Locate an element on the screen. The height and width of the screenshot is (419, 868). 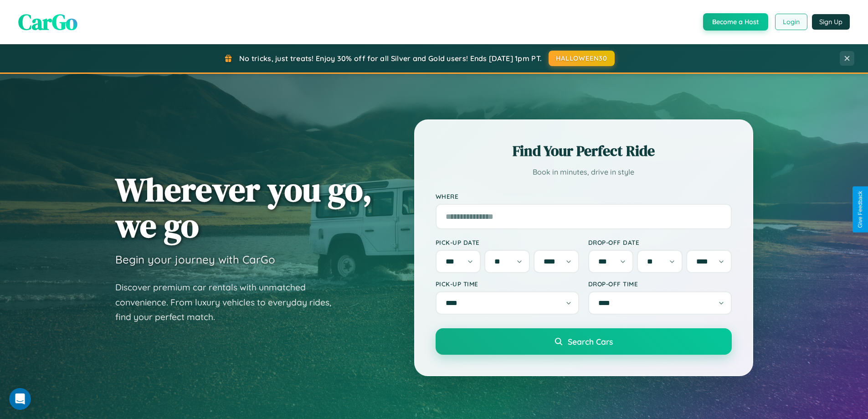
h2: Find Your Perfect Ride is located at coordinates (583, 151).